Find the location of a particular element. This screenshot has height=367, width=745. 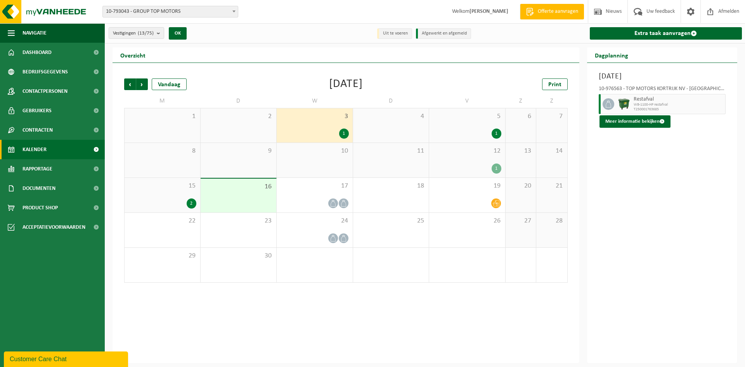

span: 23 is located at coordinates (239, 221).